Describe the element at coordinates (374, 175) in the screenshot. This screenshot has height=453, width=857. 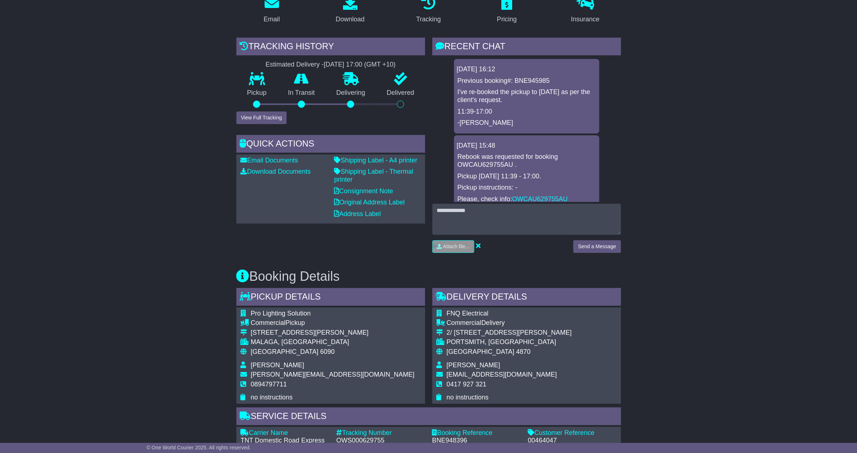
I see `a: Shipping Label - Thermal printer` at that location.